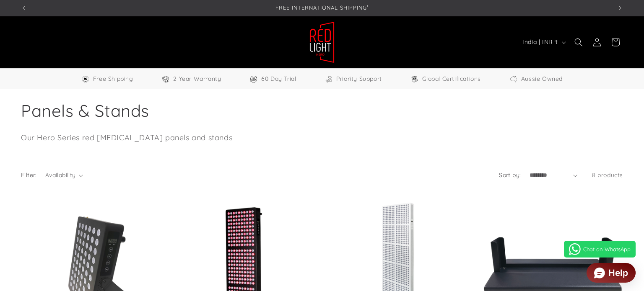  What do you see at coordinates (64, 175) in the screenshot?
I see `summary: Availability (0 selected)` at bounding box center [64, 175].